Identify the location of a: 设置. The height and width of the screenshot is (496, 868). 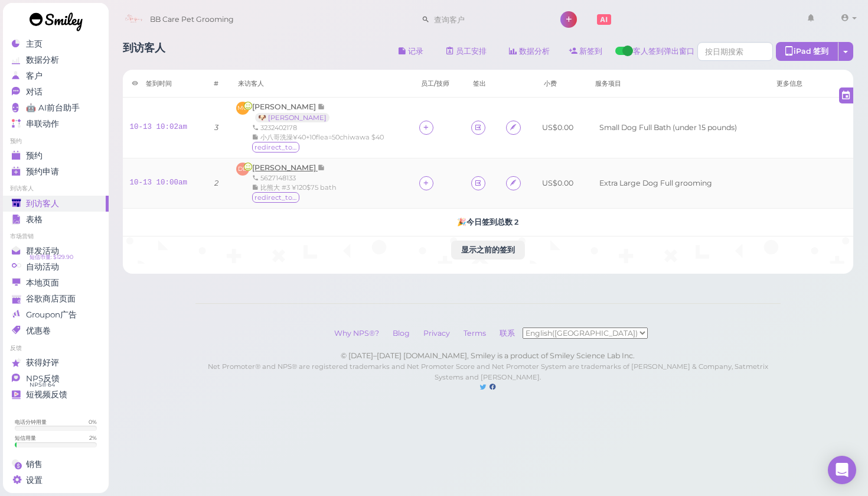
(56, 480).